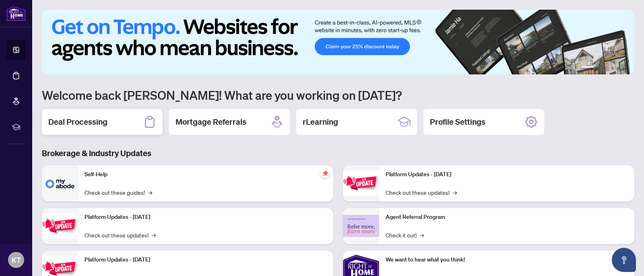 The height and width of the screenshot is (276, 644). I want to click on a: Check out these guides!→, so click(118, 192).